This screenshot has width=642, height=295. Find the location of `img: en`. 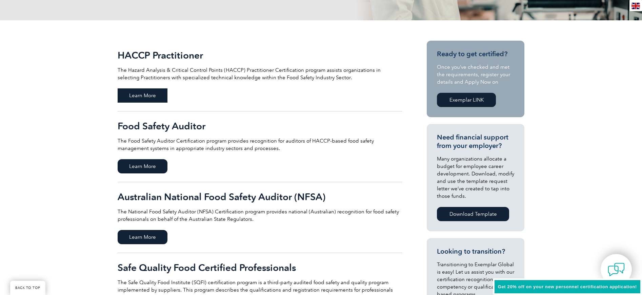

img: en is located at coordinates (635, 6).